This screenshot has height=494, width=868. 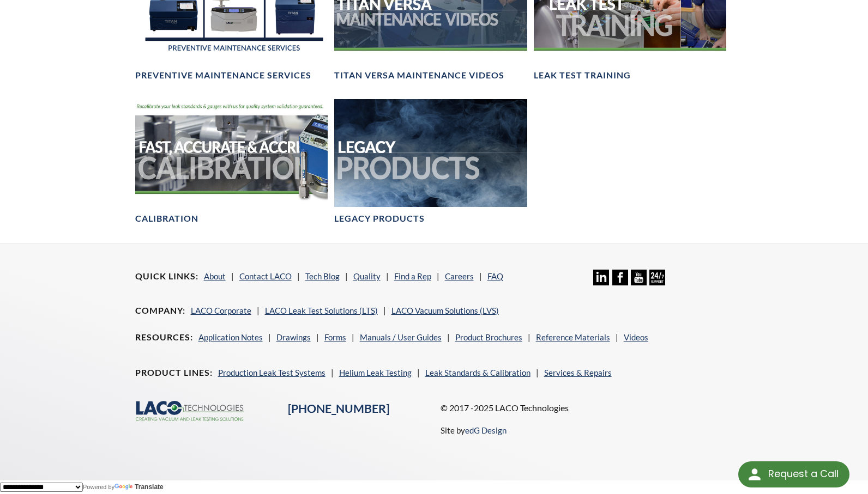 I want to click on a: Forms, so click(x=335, y=337).